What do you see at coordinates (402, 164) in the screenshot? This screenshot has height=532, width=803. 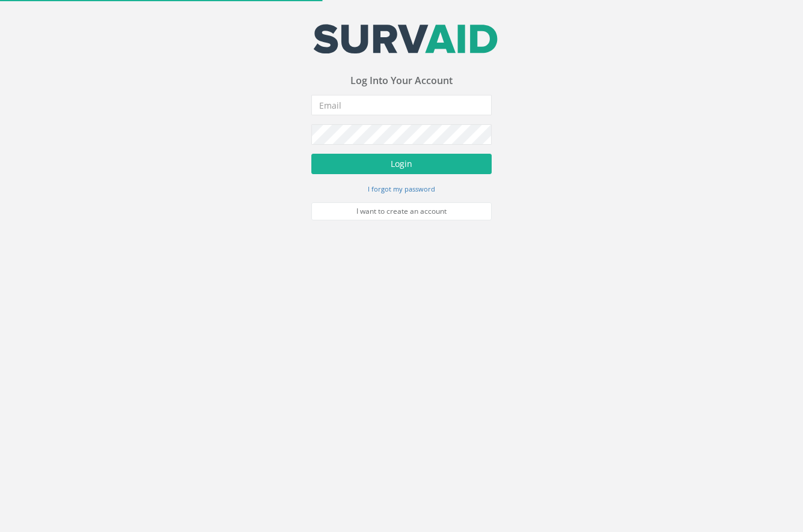 I see `button: Login` at bounding box center [402, 164].